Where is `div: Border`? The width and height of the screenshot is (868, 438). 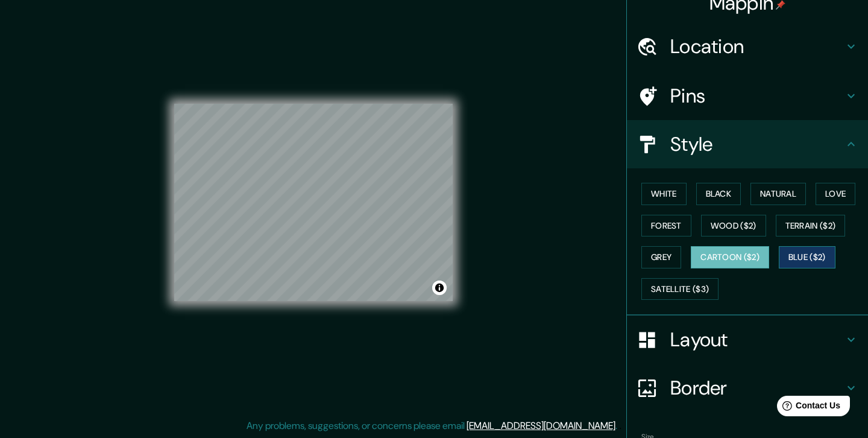
div: Border is located at coordinates (748, 388).